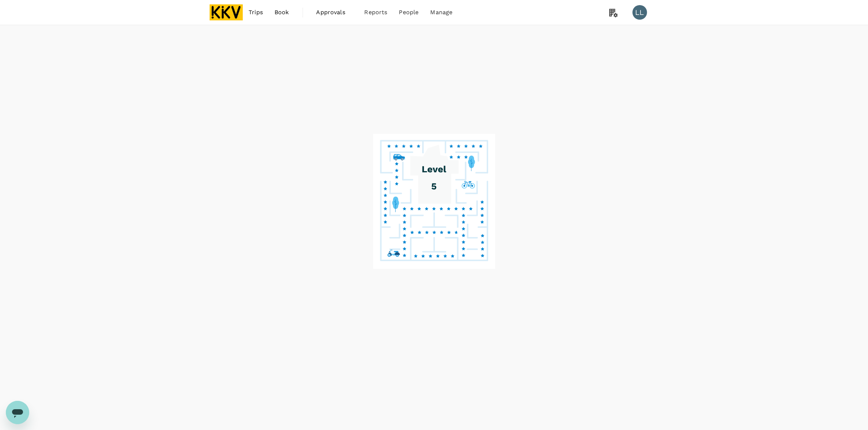 The height and width of the screenshot is (430, 868). I want to click on span: People, so click(409, 13).